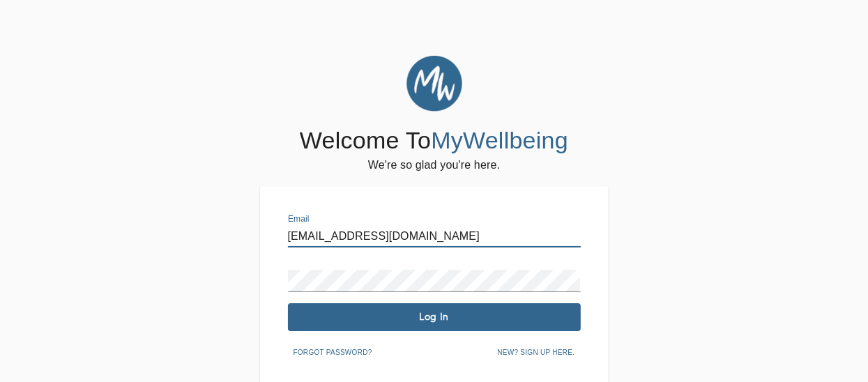  I want to click on button: Forgot password?, so click(332, 353).